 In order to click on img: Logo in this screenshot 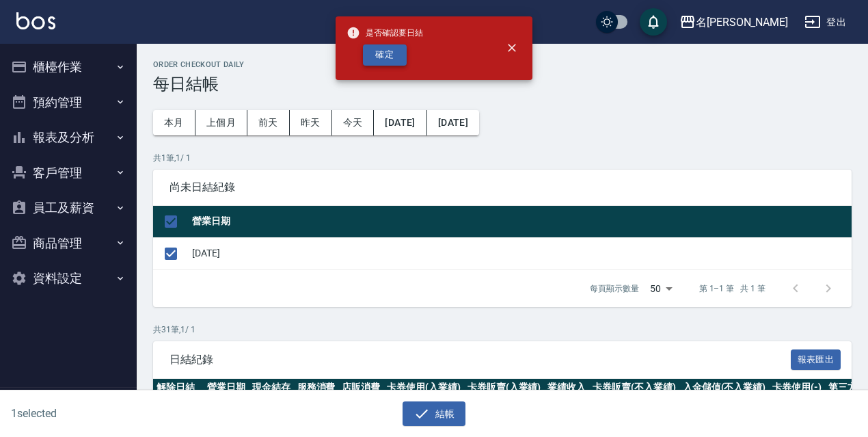, I will do `click(36, 21)`.